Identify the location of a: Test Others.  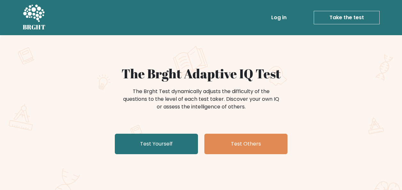
(246, 144).